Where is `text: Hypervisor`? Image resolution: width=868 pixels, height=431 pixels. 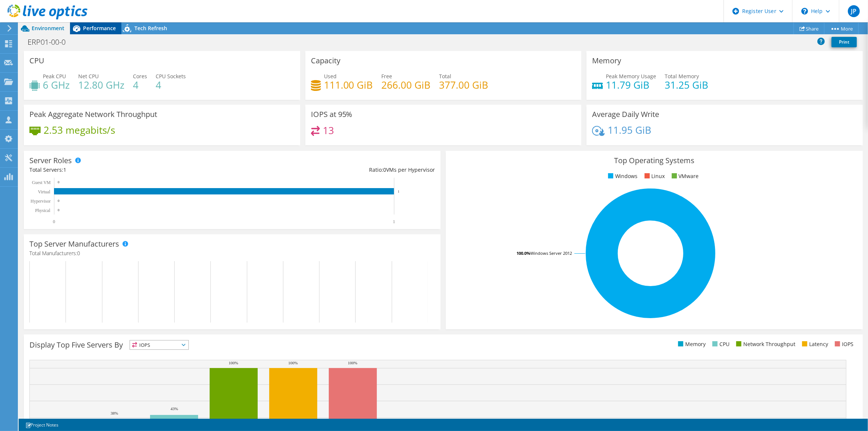
text: Hypervisor is located at coordinates (41, 201).